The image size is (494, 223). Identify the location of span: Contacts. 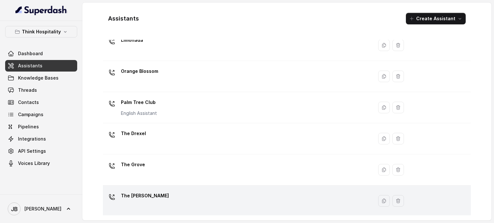
(28, 103).